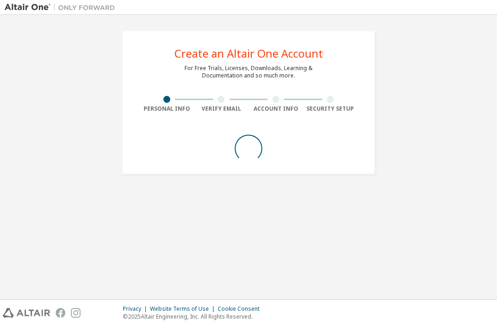  What do you see at coordinates (249, 72) in the screenshot?
I see `div: For Free Trials, Licenses, Downloads, Learning & Documentation and so much more.` at bounding box center [249, 72].